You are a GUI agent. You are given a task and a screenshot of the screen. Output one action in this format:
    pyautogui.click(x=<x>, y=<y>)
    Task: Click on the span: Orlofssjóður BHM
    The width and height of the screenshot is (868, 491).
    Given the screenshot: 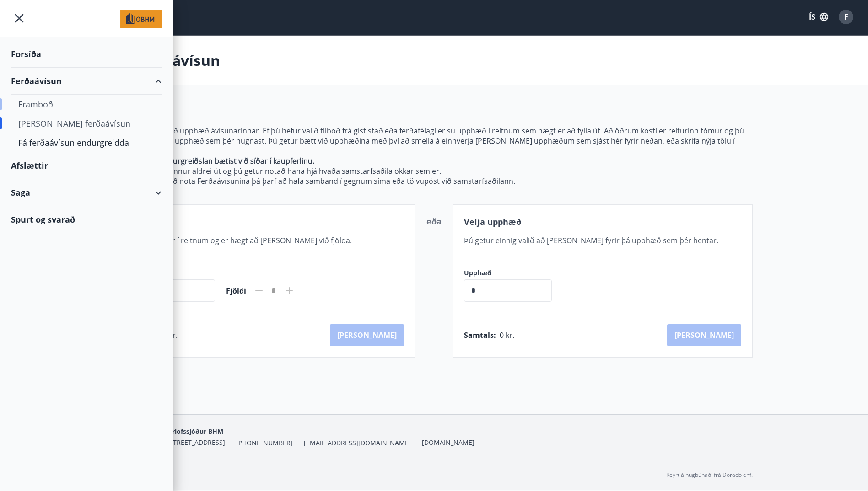 What is the action you would take?
    pyautogui.click(x=195, y=431)
    